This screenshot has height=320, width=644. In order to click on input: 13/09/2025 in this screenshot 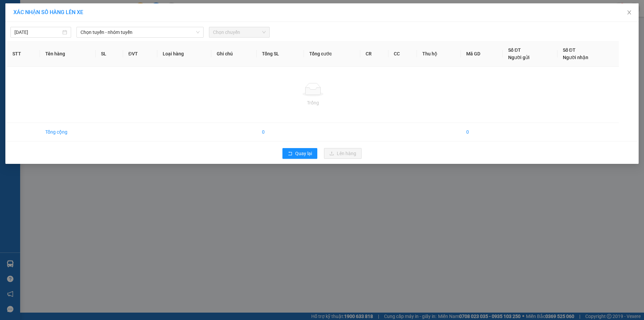, I will do `click(37, 33)`.